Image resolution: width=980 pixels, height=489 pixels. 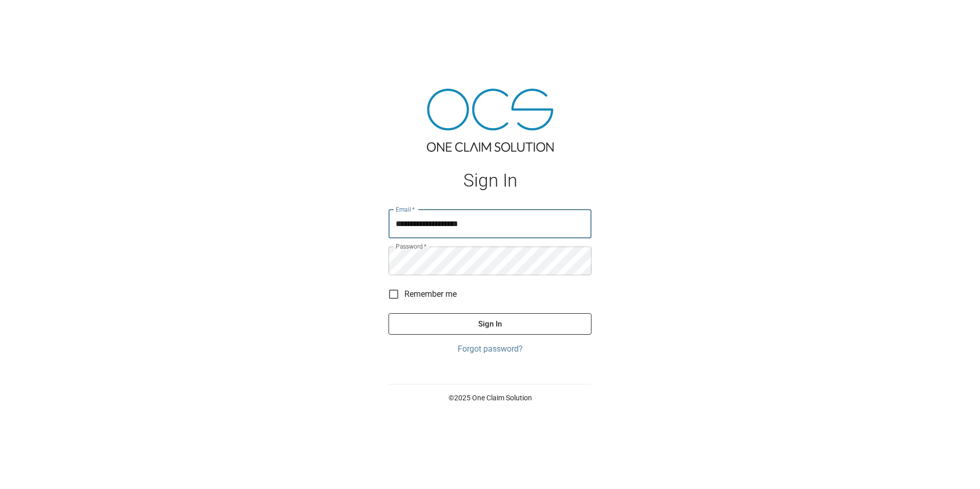 What do you see at coordinates (490, 398) in the screenshot?
I see `p: © 2025 One Claim Solution` at bounding box center [490, 398].